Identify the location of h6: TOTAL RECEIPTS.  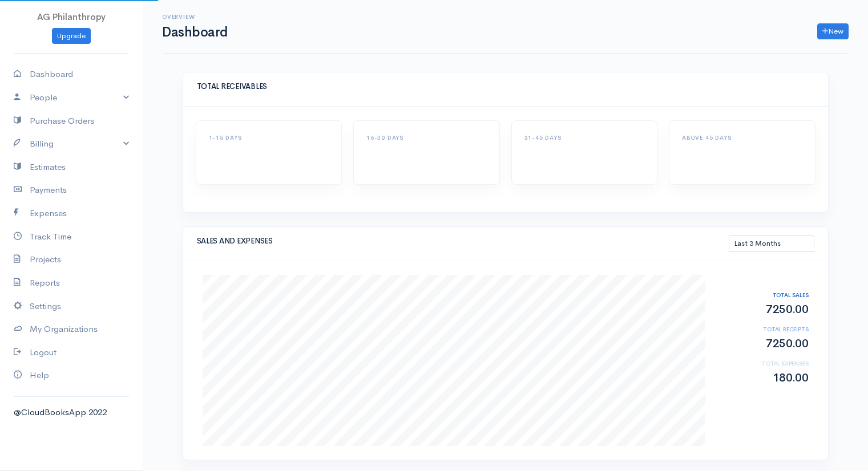
(763, 329).